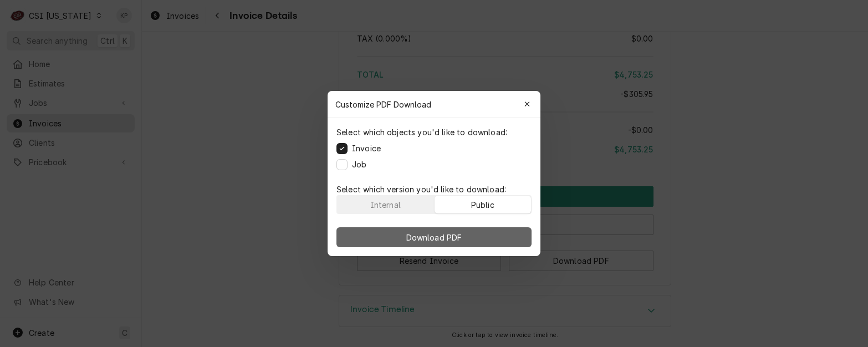  Describe the element at coordinates (434, 189) in the screenshot. I see `p: Select which version you'd like to download:` at that location.